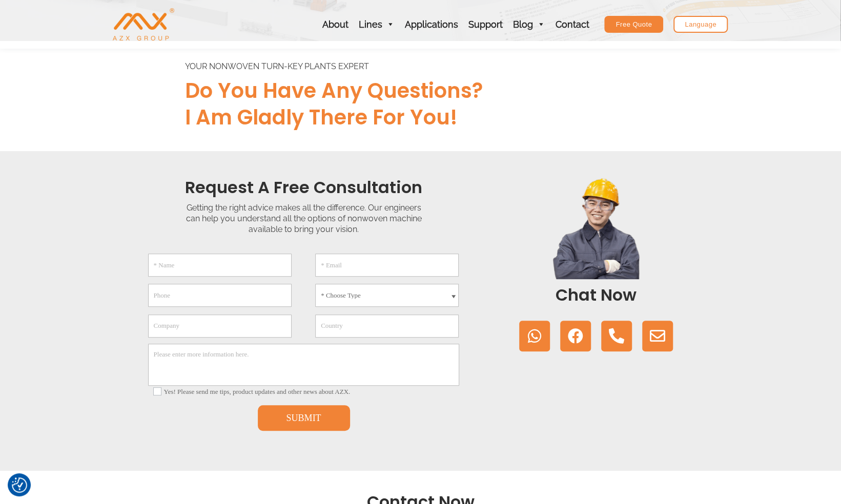 The width and height of the screenshot is (841, 504). I want to click on div: Getting the right advice makes all the difference. Our engineers can help you understand all the ..., so click(304, 218).